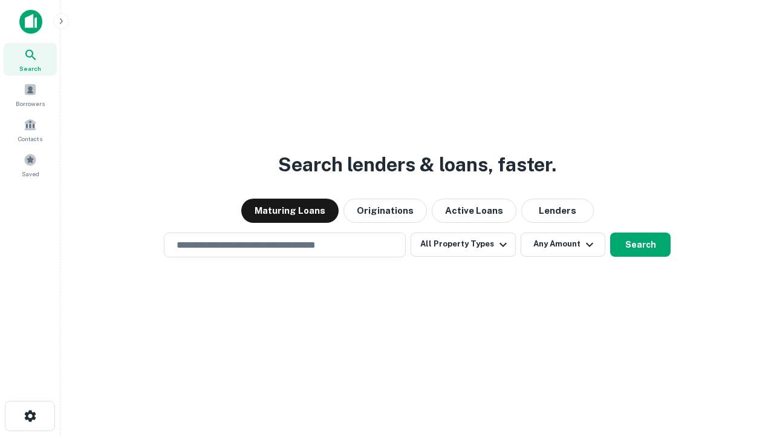  Describe the element at coordinates (558, 211) in the screenshot. I see `button: Lenders` at that location.